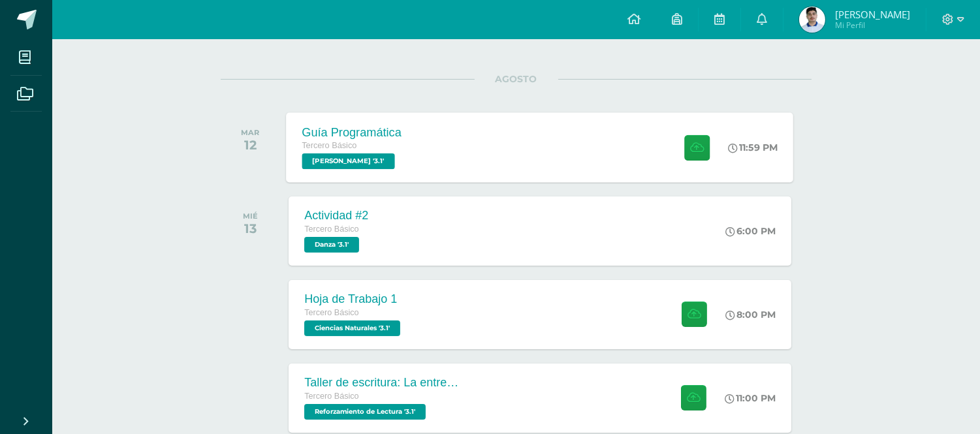  What do you see at coordinates (812, 20) in the screenshot?
I see `img: 3f37d7403afca4f393ef132e164eaffe.png` at bounding box center [812, 20].